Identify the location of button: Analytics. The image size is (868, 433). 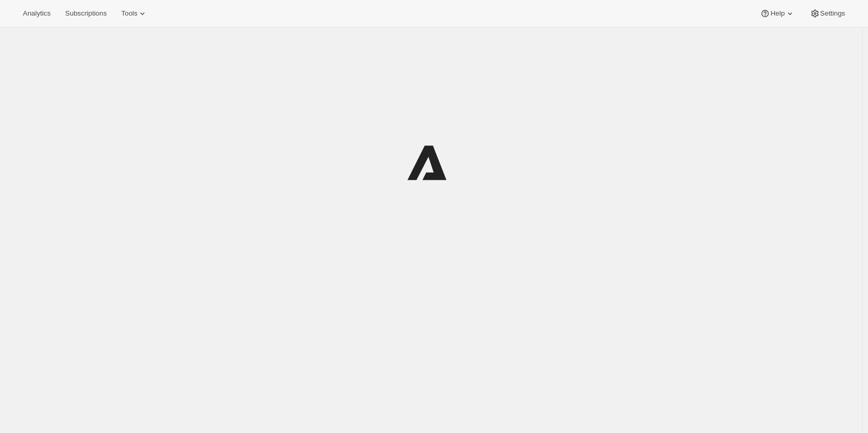
(36, 13).